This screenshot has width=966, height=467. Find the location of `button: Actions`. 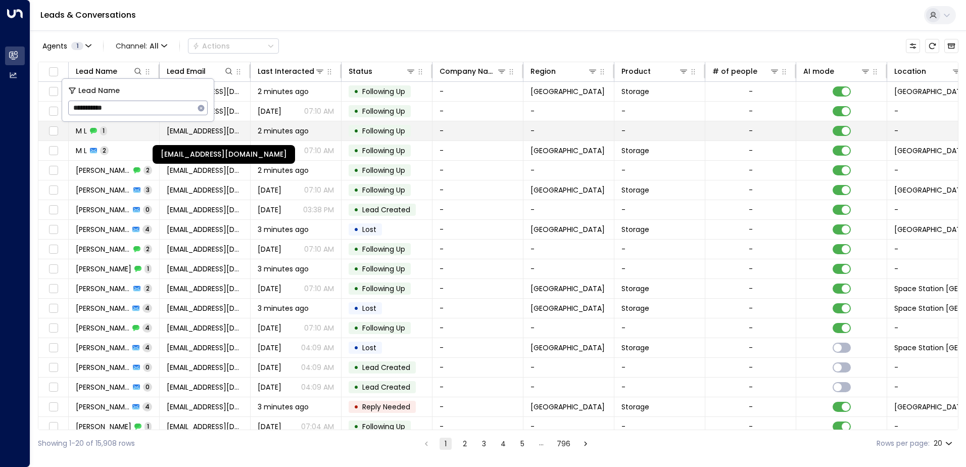

button: Actions is located at coordinates (234, 46).